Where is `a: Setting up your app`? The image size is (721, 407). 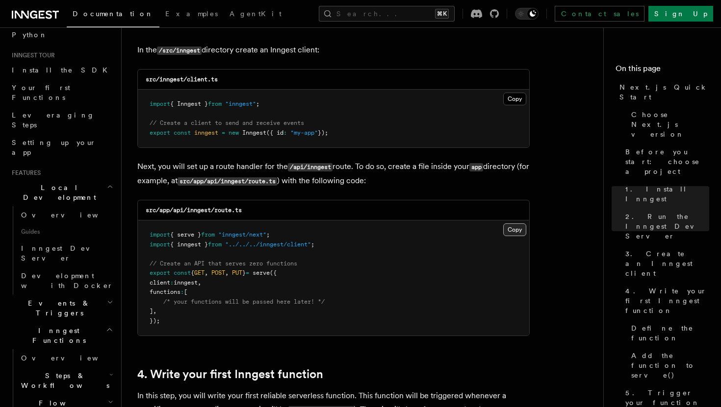 a: Setting up your app is located at coordinates (61, 148).